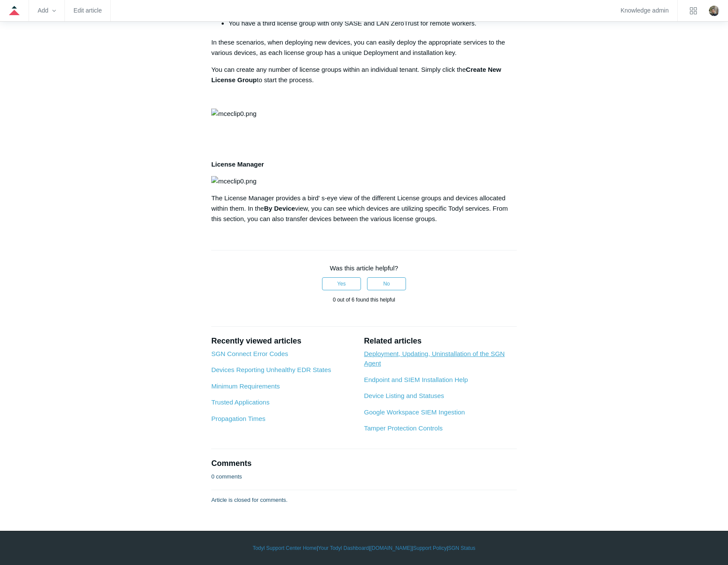 This screenshot has height=565, width=728. Describe the element at coordinates (47, 10) in the screenshot. I see `zd-hc-trigger: Add` at that location.